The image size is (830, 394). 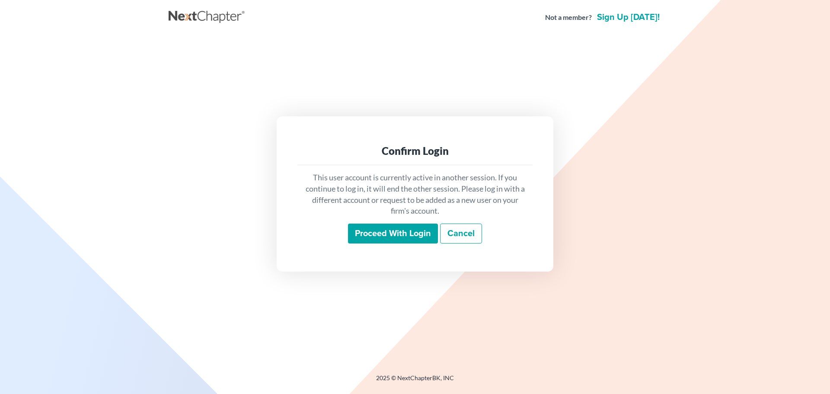 I want to click on input: Proceed with login, so click(x=393, y=233).